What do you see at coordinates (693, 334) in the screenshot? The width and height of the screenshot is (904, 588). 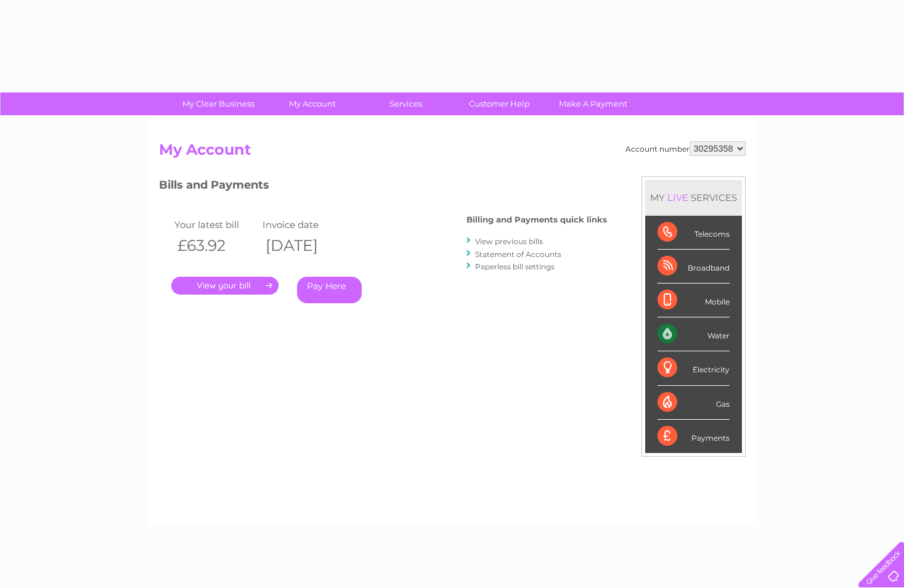 I see `div: Water` at bounding box center [693, 334].